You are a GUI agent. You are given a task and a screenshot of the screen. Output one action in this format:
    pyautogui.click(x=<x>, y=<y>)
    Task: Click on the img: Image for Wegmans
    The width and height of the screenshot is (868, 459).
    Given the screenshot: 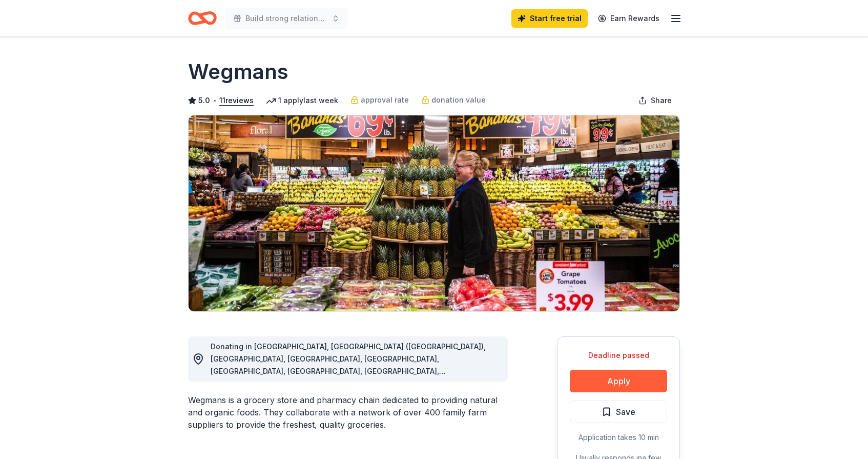 What is the action you would take?
    pyautogui.click(x=434, y=213)
    